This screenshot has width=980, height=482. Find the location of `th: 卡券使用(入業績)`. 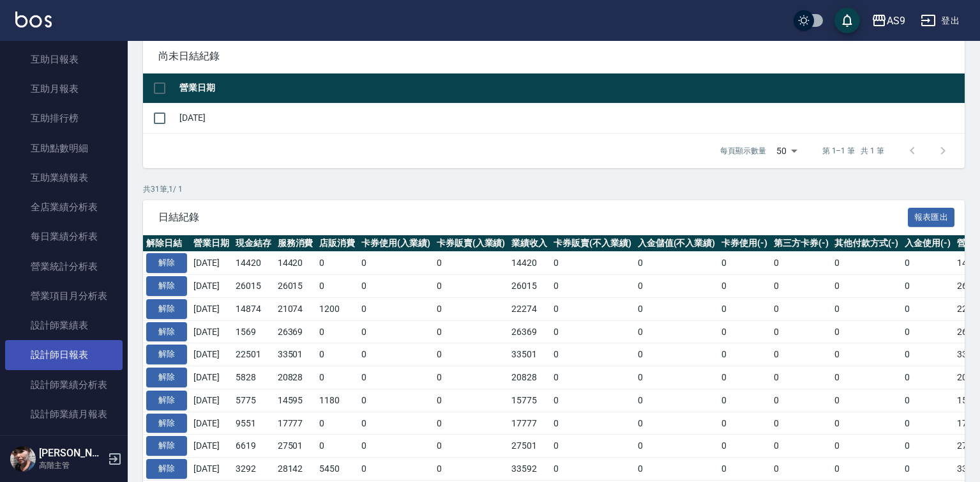

th: 卡券使用(入業績) is located at coordinates (395, 243).